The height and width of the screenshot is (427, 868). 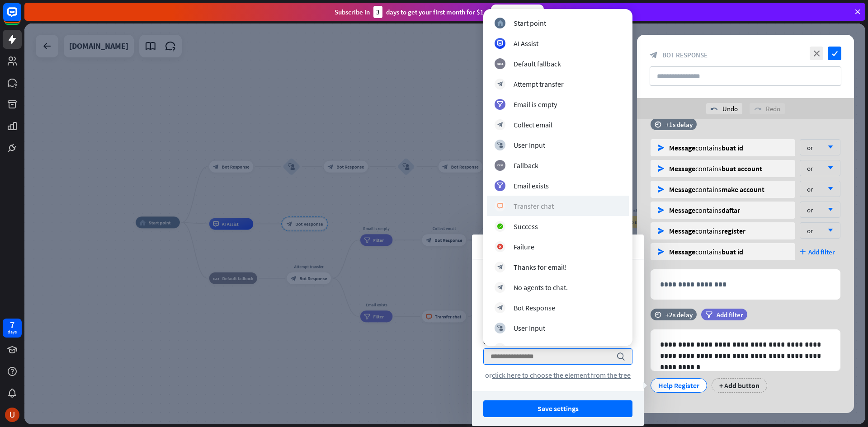 What do you see at coordinates (561, 375) in the screenshot?
I see `span: click here to choose the element from the tree` at bounding box center [561, 375].